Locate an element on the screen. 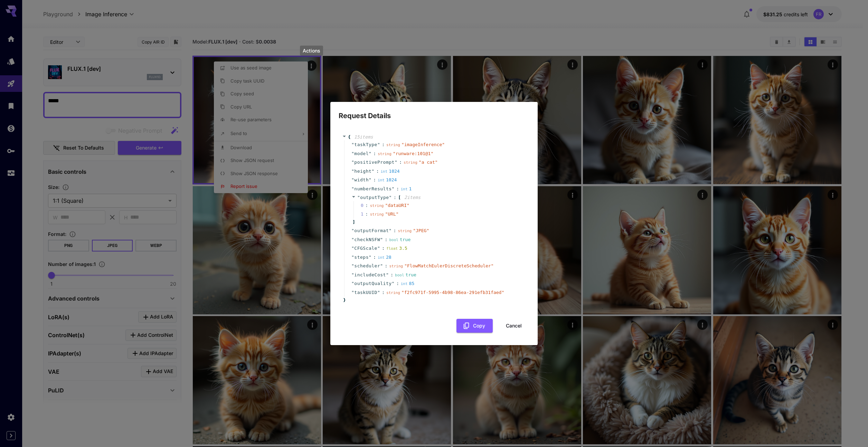 This screenshot has width=868, height=447. span: 0 is located at coordinates (366, 206).